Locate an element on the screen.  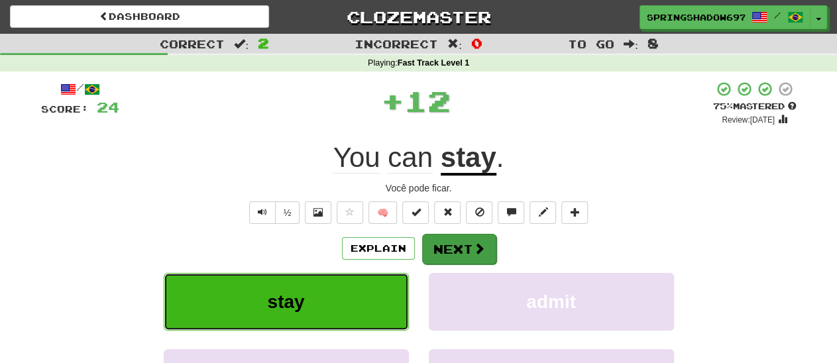
span: 8 is located at coordinates (653, 43).